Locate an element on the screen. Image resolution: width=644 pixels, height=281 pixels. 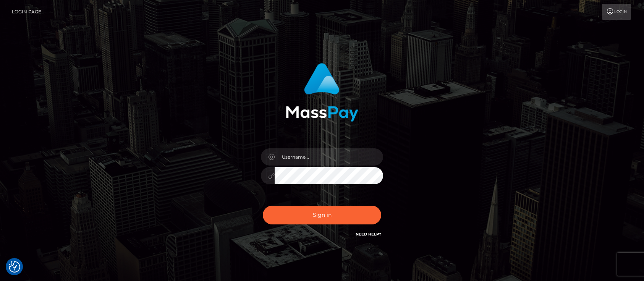
a: Need Help? is located at coordinates (368, 234).